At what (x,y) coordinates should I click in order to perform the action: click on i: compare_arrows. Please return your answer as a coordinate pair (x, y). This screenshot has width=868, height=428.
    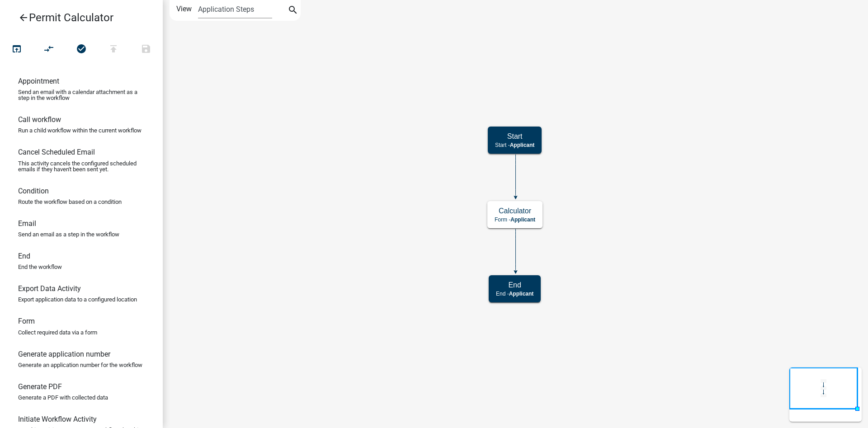
    Looking at the image, I should click on (49, 50).